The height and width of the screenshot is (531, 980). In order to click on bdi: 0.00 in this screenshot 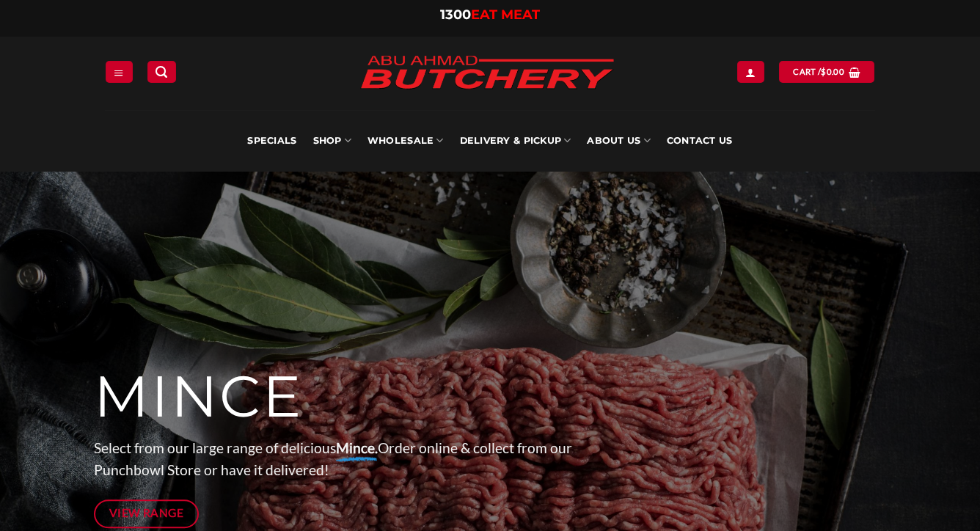, I will do `click(832, 71)`.